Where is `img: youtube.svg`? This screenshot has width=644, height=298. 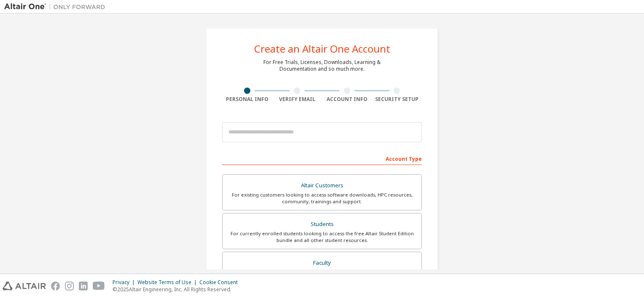 img: youtube.svg is located at coordinates (99, 286).